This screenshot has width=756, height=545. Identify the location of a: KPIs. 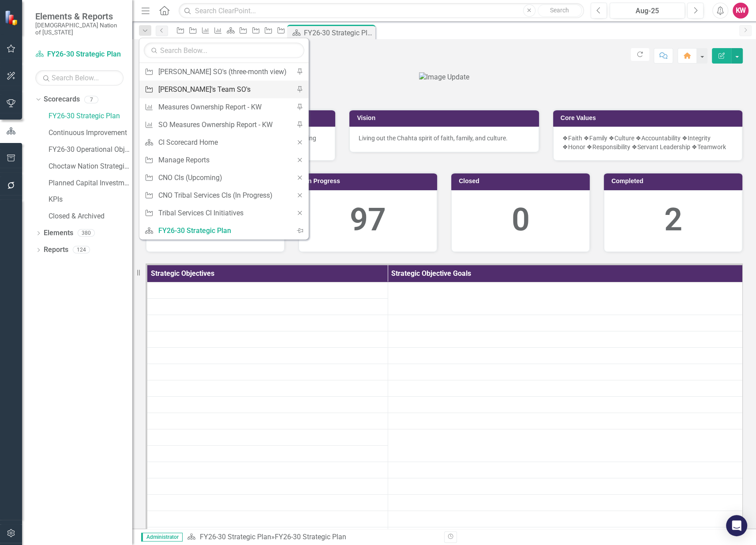
(91, 200).